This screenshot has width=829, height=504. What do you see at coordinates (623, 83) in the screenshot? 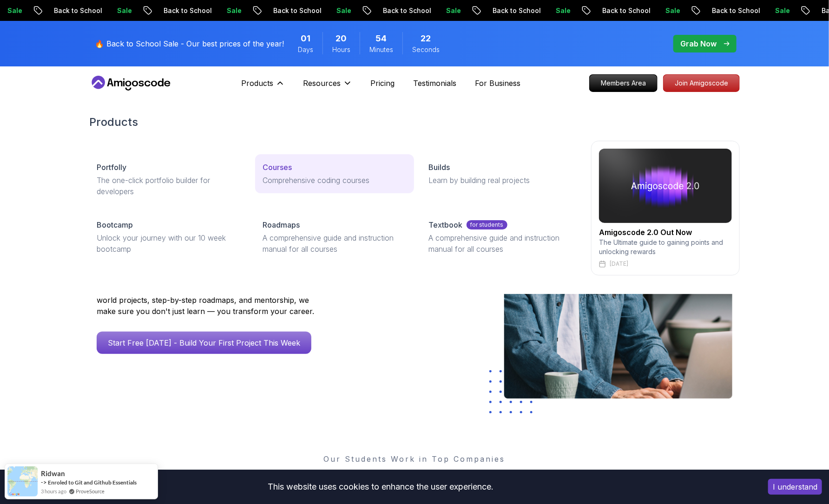
I see `p: Members Area` at bounding box center [623, 83].